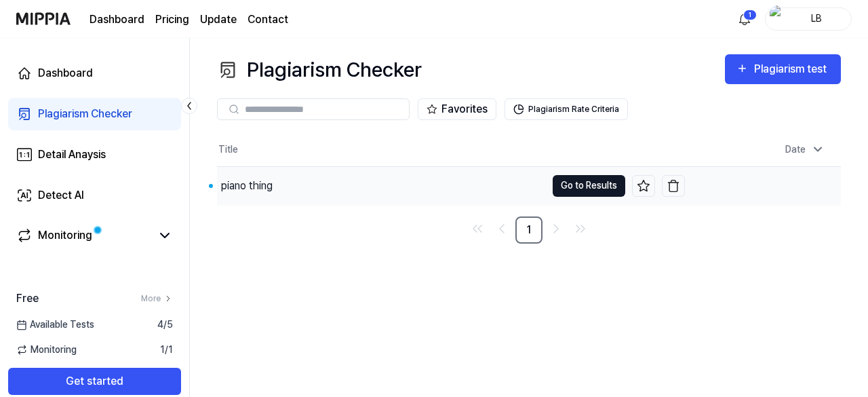  Describe the element at coordinates (72, 155) in the screenshot. I see `div: Detail Anaysis` at that location.